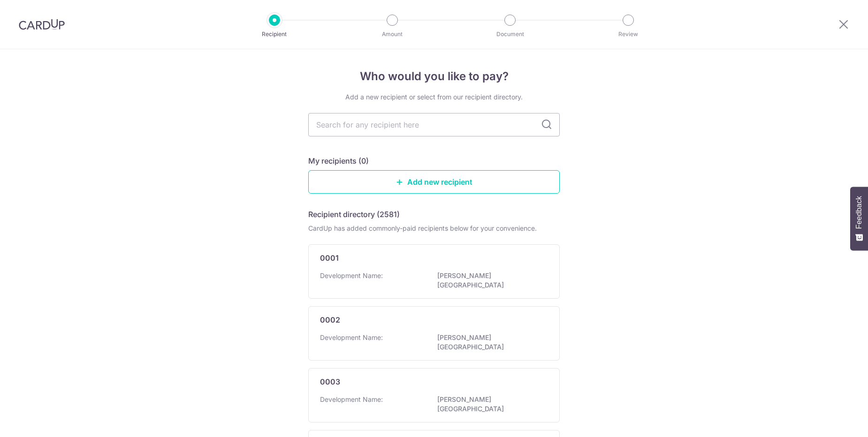  What do you see at coordinates (392, 35) in the screenshot?
I see `p: Amount` at bounding box center [392, 35].